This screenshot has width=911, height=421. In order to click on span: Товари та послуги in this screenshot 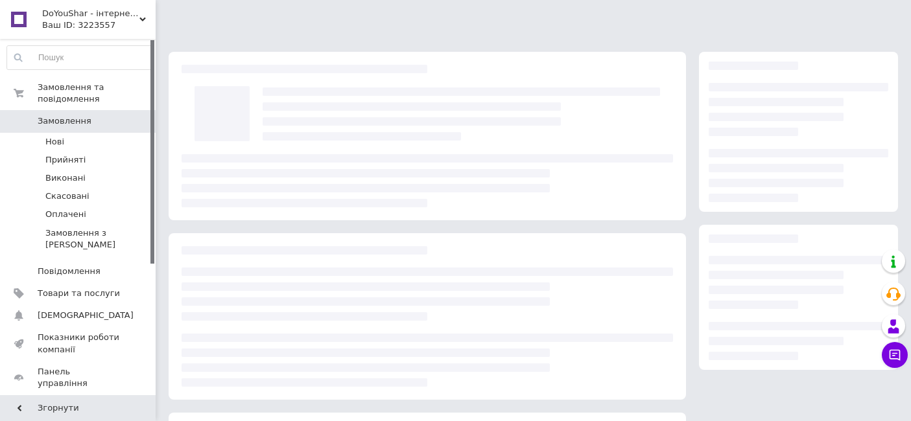, I will do `click(78, 294)`.